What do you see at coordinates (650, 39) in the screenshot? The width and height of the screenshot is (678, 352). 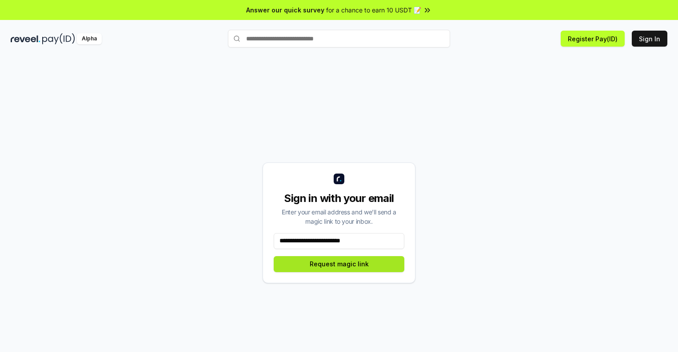 I see `button: Sign In` at bounding box center [650, 39].